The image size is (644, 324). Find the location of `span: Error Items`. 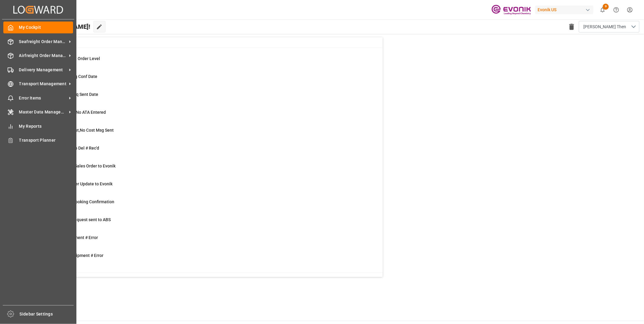

span: Error Items is located at coordinates (43, 98).